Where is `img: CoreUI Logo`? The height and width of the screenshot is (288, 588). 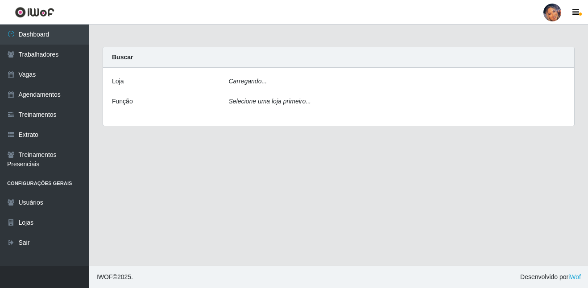 img: CoreUI Logo is located at coordinates (34, 12).